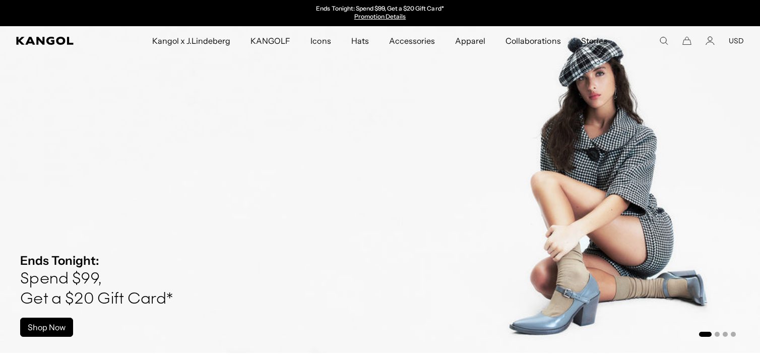 The width and height of the screenshot is (760, 364). I want to click on span: Apparel, so click(470, 41).